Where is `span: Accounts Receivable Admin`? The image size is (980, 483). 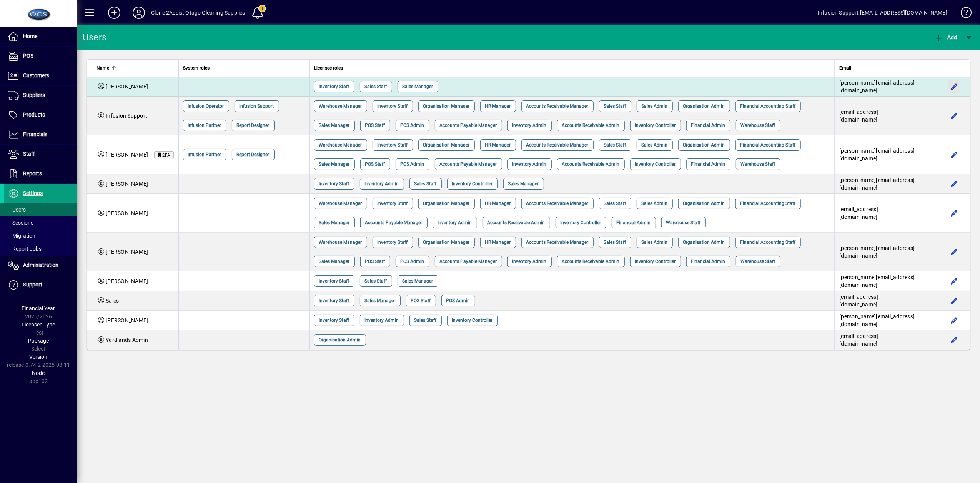 span: Accounts Receivable Admin is located at coordinates (591, 261).